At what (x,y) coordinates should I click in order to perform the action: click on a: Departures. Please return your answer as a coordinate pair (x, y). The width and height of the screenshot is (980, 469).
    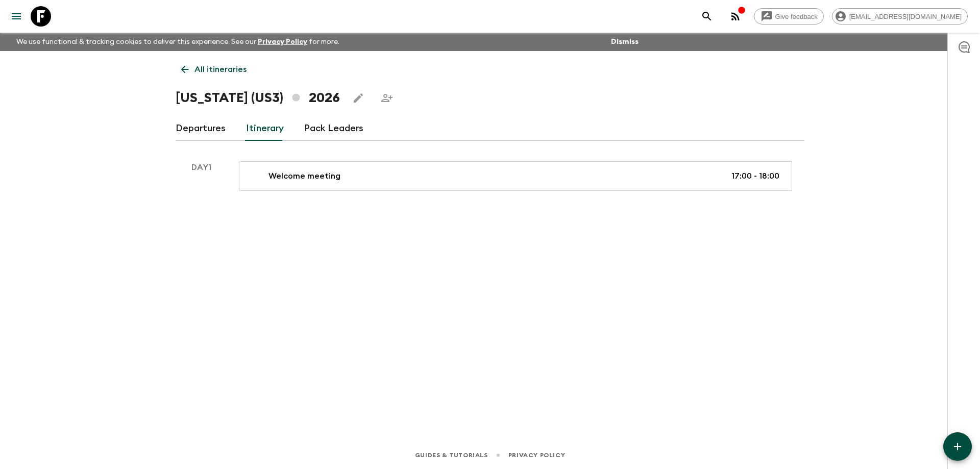
    Looking at the image, I should click on (201, 128).